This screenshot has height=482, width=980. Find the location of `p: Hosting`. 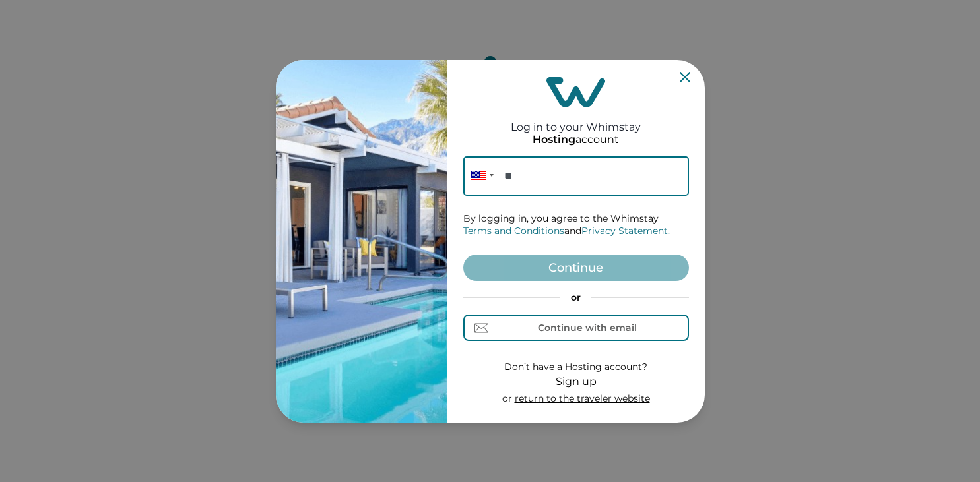

p: Hosting is located at coordinates (553, 140).